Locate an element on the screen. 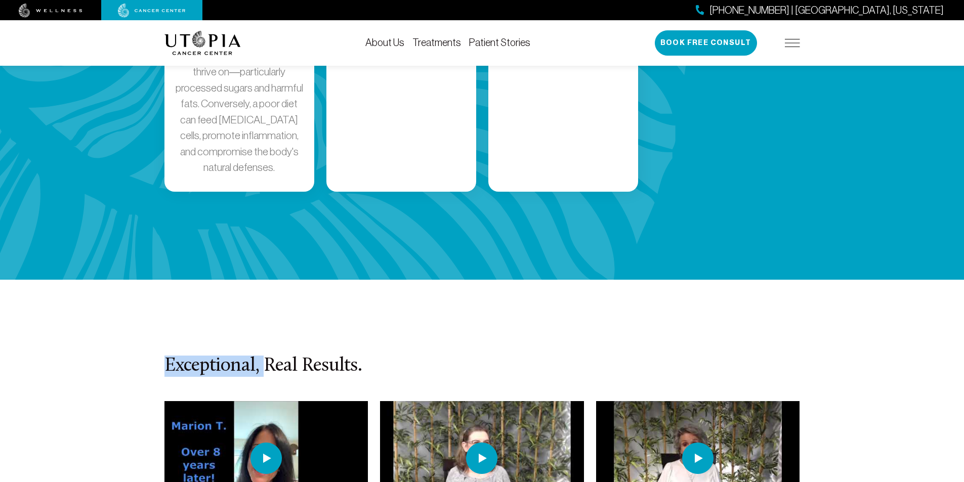 The width and height of the screenshot is (964, 482). a: Treatments is located at coordinates (437, 43).